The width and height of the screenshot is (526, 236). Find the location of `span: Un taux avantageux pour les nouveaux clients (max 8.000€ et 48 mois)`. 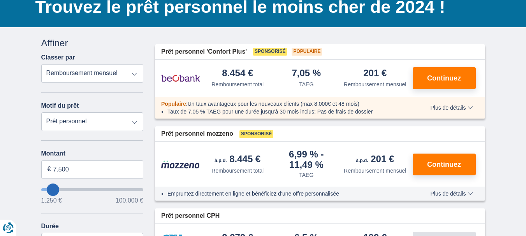

span: Un taux avantageux pour les nouveaux clients (max 8.000€ et 48 mois) is located at coordinates (273, 104).